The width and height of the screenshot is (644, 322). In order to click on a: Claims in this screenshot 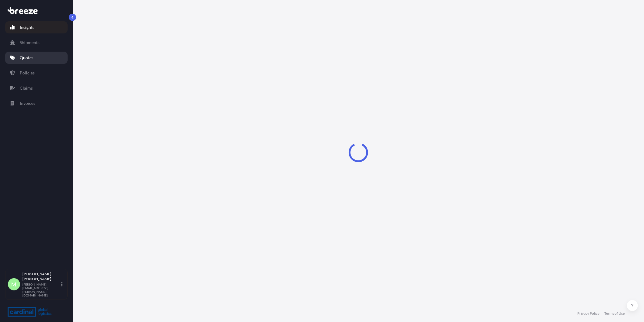, I will do `click(37, 88)`.